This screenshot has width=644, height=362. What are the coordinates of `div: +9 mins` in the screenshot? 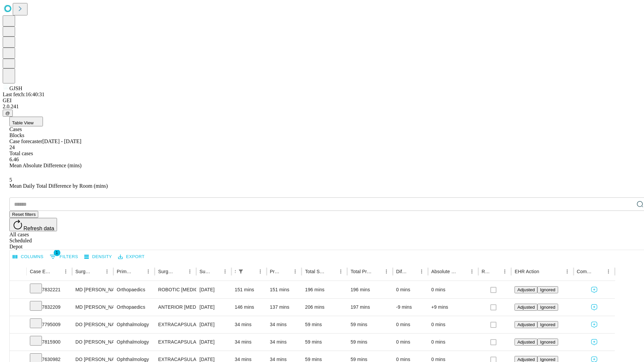 It's located at (453, 307).